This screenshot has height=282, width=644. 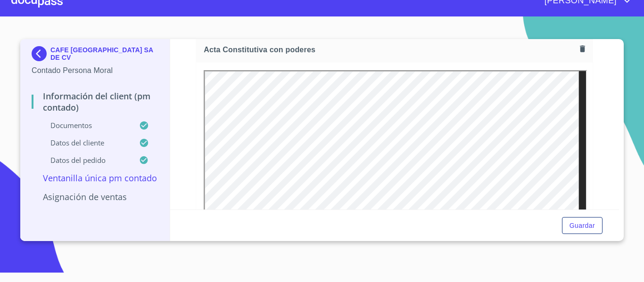 I want to click on p: Datos del cliente, so click(x=85, y=143).